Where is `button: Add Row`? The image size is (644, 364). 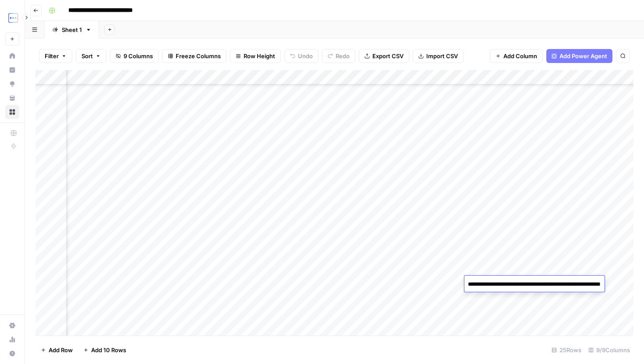
button: Add Row is located at coordinates (57, 350).